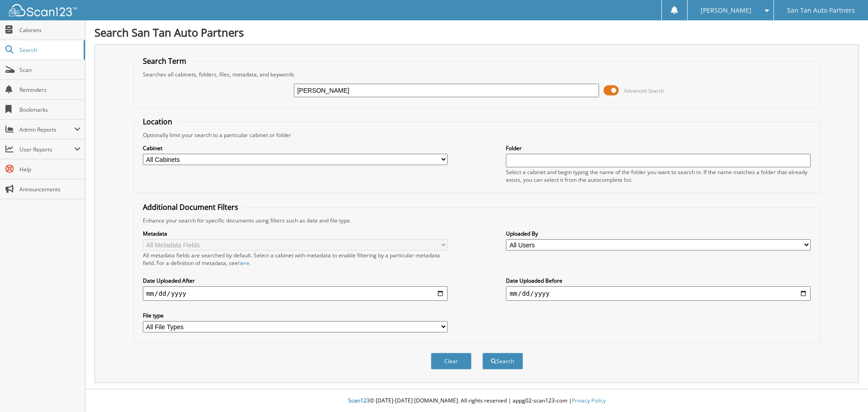  Describe the element at coordinates (659, 176) in the screenshot. I see `div: Select a cabinet and begin typing the name of the folder you want to search in. If the name match...` at that location.